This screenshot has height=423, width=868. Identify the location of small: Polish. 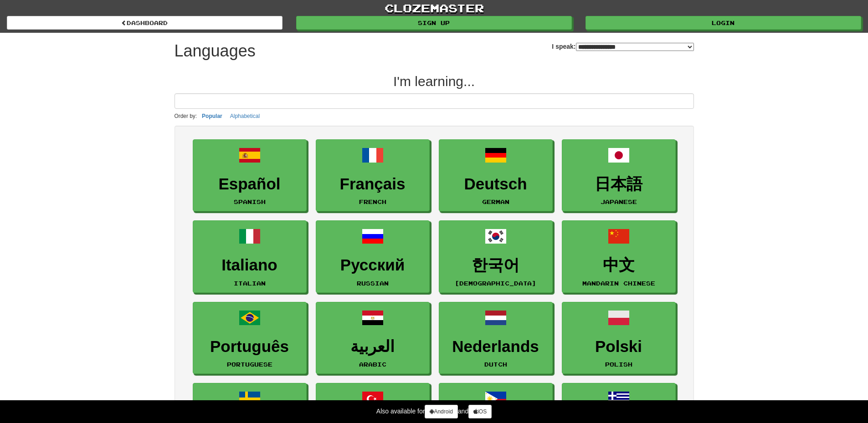
(619, 364).